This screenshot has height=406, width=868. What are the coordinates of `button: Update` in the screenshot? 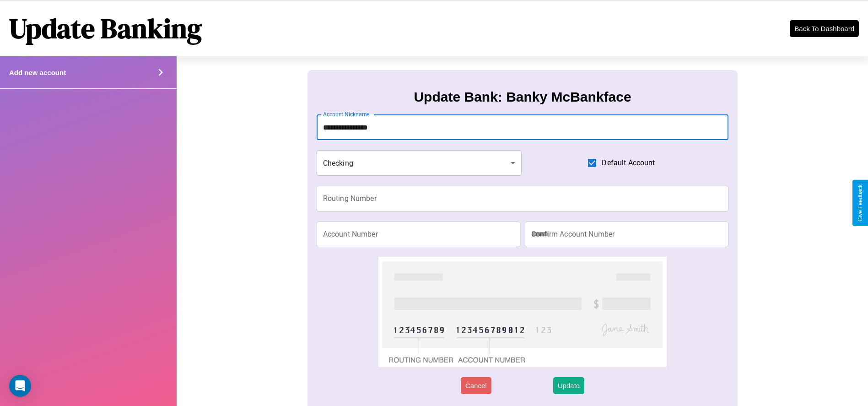 It's located at (569, 386).